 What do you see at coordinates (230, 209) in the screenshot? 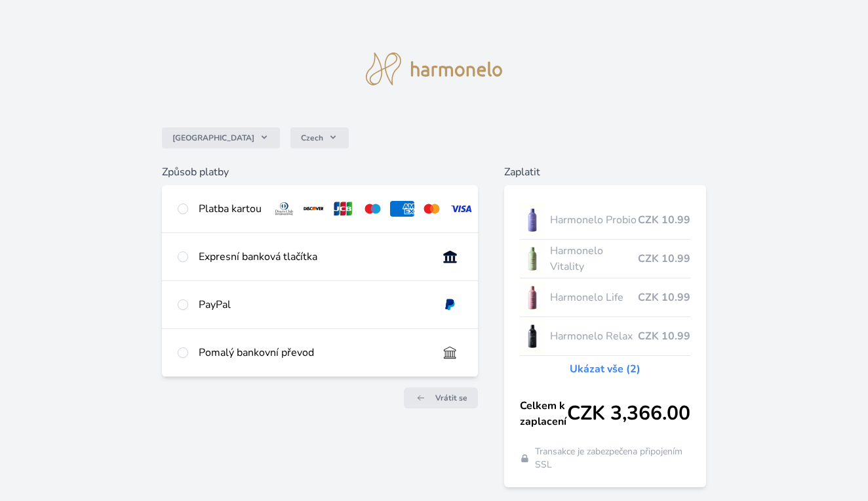
I see `div: Platba kartou` at bounding box center [230, 209].